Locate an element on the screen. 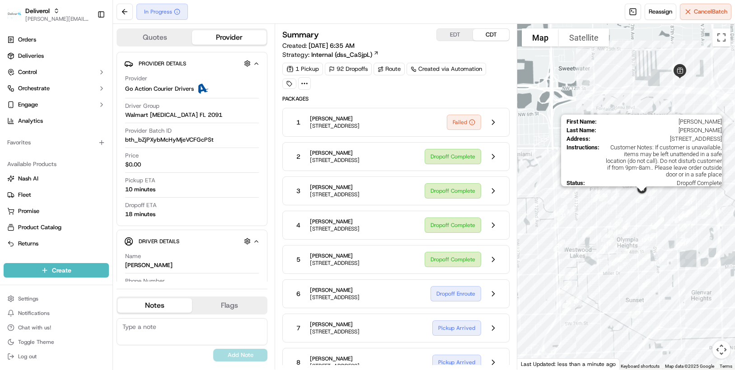  button: Orchestrate is located at coordinates (56, 89).